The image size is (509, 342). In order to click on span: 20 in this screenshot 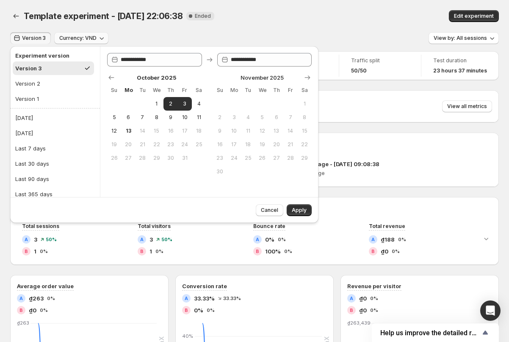, I will do `click(276, 144)`.